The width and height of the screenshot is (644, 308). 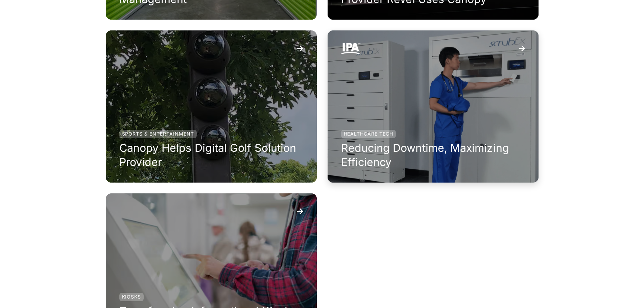 What do you see at coordinates (158, 134) in the screenshot?
I see `div: Sports & Entertainment` at bounding box center [158, 134].